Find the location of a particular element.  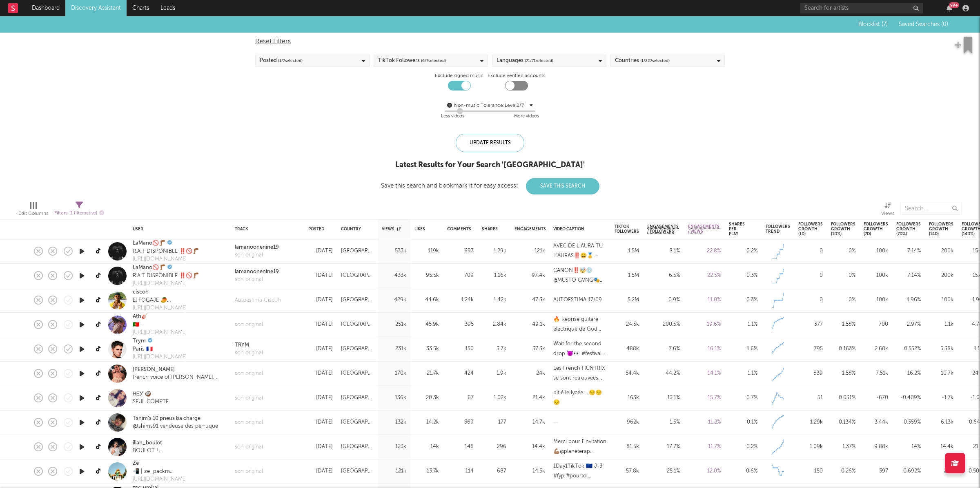

span: ( 1 / 7 selected) is located at coordinates (290, 61).